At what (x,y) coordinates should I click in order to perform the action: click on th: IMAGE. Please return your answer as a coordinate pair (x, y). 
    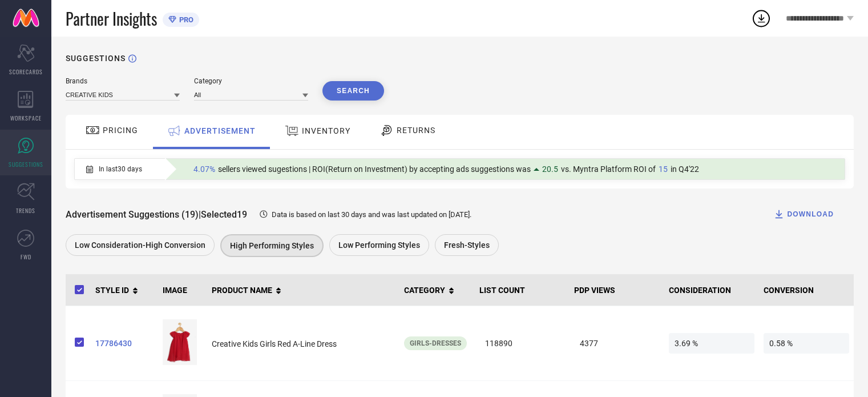
    Looking at the image, I should click on (183, 290).